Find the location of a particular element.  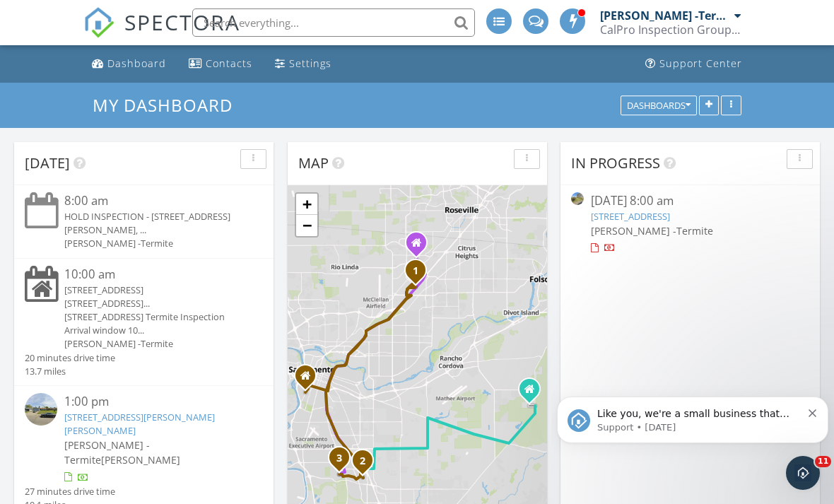

div: 13.7 miles is located at coordinates (70, 371).